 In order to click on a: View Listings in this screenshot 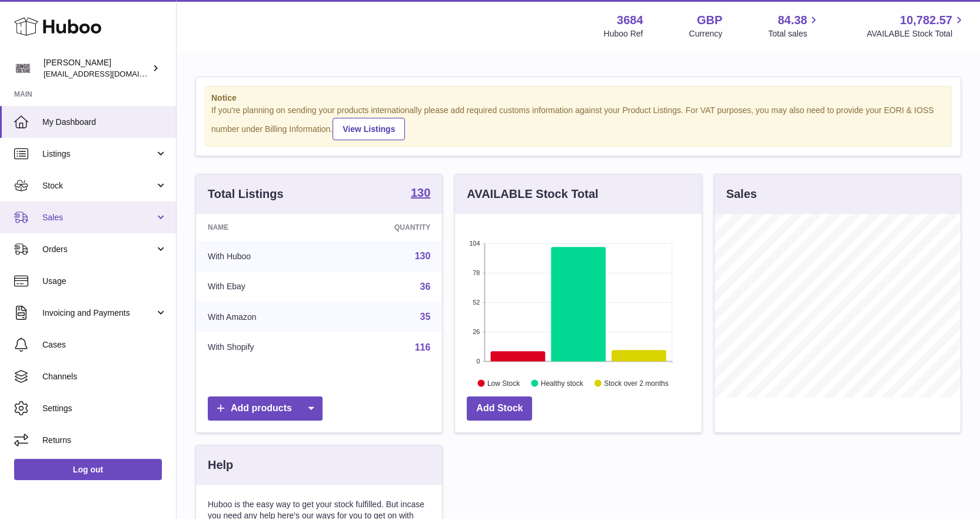, I will do `click(368, 129)`.